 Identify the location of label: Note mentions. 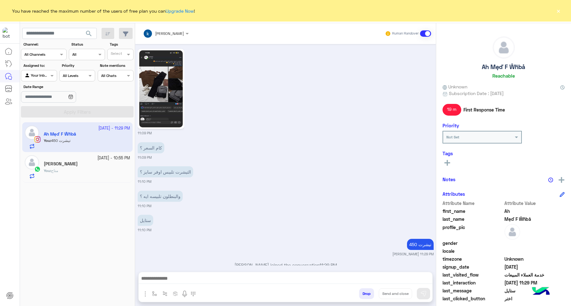
(116, 66).